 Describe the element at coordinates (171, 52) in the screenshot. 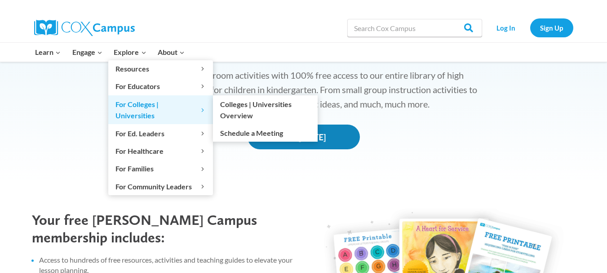

I see `button: Child menu of About` at that location.